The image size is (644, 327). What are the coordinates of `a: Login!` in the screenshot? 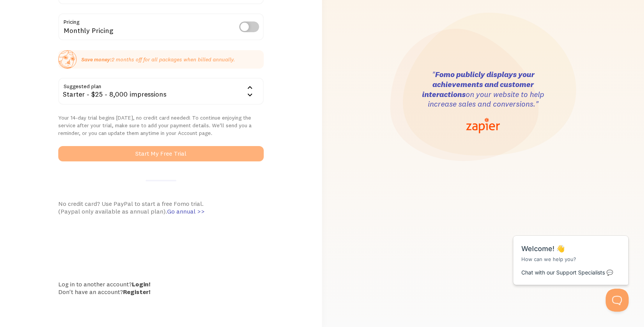 It's located at (141, 284).